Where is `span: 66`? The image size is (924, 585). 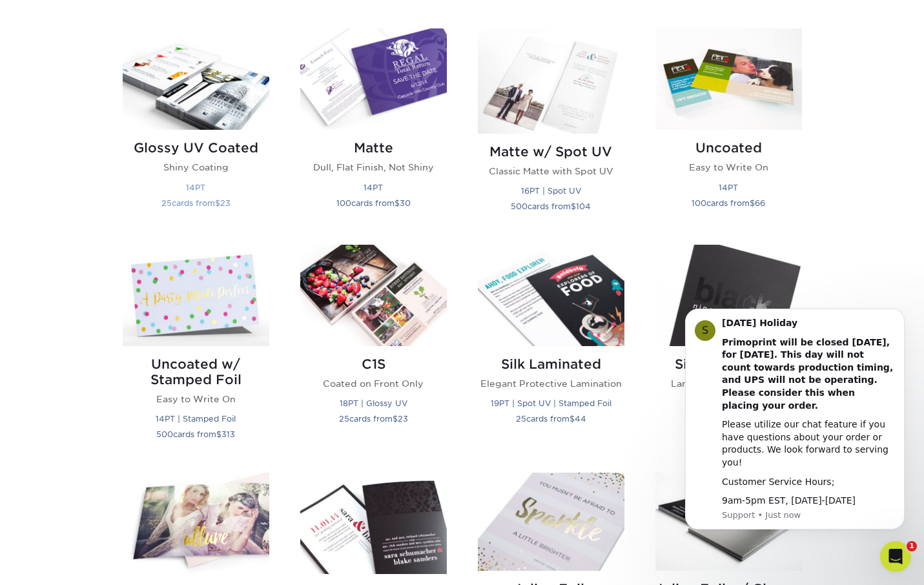
span: 66 is located at coordinates (760, 203).